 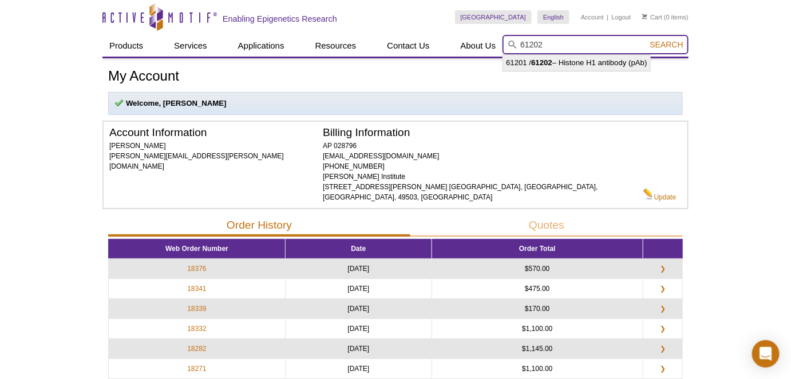 I want to click on th: Order Total, so click(x=537, y=249).